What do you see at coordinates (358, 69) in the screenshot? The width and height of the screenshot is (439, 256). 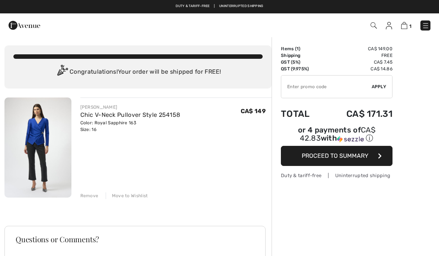 I see `td: CA$ 14.86` at bounding box center [358, 69].